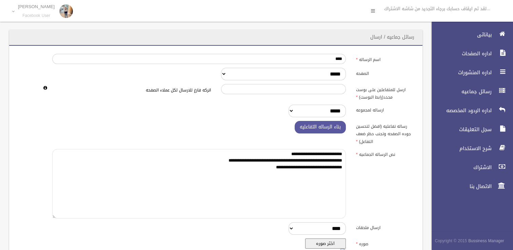 The image size is (513, 250). Describe the element at coordinates (384, 59) in the screenshot. I see `label: اسم الرساله` at that location.